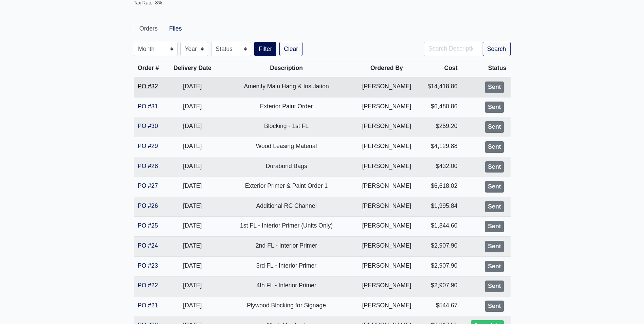 Image resolution: width=644 pixels, height=324 pixels. I want to click on td: Wood Leasing Material, so click(286, 147).